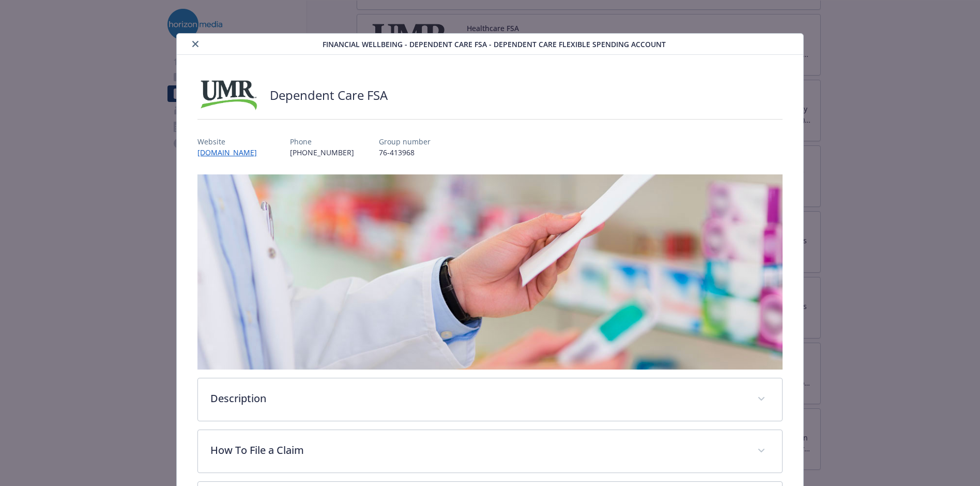 The height and width of the screenshot is (486, 980). What do you see at coordinates (494, 44) in the screenshot?
I see `span: Financial Wellbeing - Dependent Care FSA - Dependent Care Flexible Spending Account` at bounding box center [494, 44].